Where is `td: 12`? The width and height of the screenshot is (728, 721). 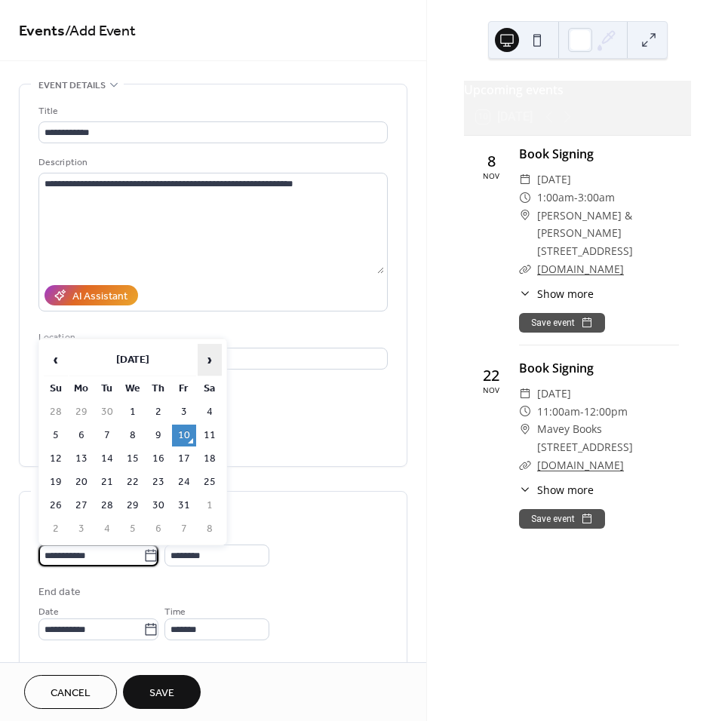
td: 12 is located at coordinates (56, 459).